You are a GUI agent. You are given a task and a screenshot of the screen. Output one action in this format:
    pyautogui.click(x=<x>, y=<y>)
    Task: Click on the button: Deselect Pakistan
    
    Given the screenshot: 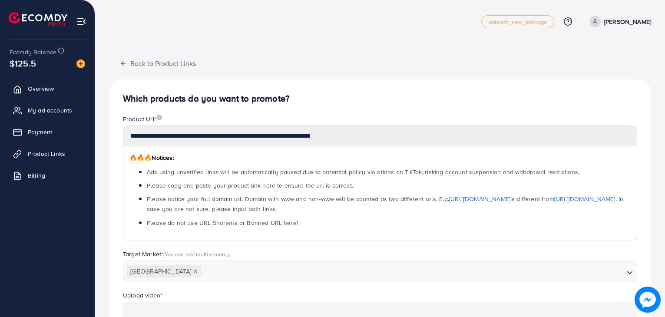 What is the action you would take?
    pyautogui.click(x=195, y=271)
    